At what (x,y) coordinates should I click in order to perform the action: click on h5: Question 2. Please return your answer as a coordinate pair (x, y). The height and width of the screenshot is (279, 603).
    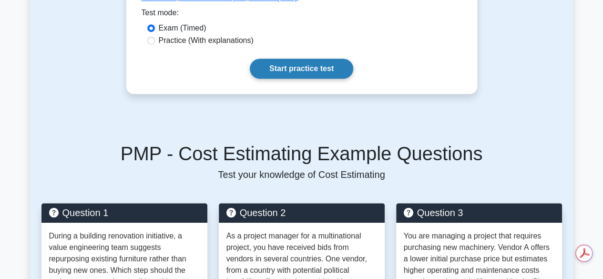
    Looking at the image, I should click on (302, 212).